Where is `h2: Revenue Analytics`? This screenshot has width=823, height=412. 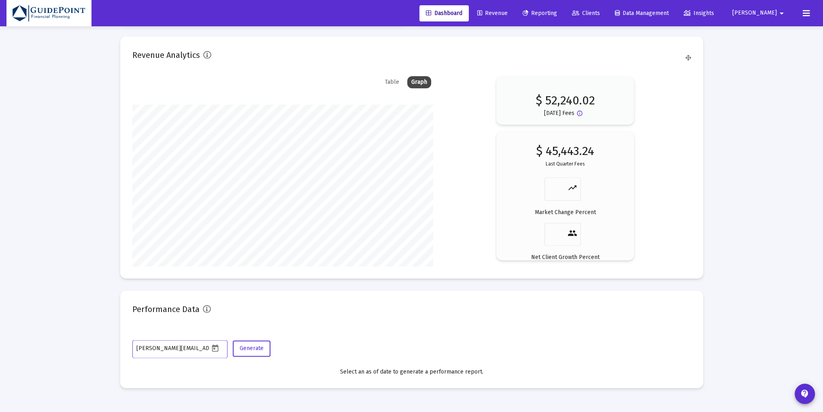 h2: Revenue Analytics is located at coordinates (166, 55).